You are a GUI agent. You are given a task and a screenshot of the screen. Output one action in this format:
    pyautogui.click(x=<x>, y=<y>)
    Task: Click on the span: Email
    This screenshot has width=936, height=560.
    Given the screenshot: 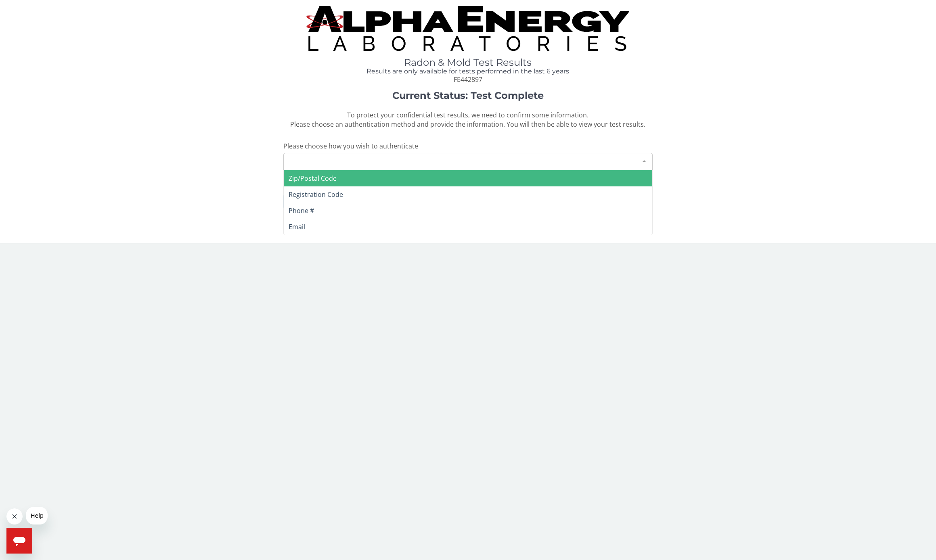 What is the action you would take?
    pyautogui.click(x=297, y=226)
    